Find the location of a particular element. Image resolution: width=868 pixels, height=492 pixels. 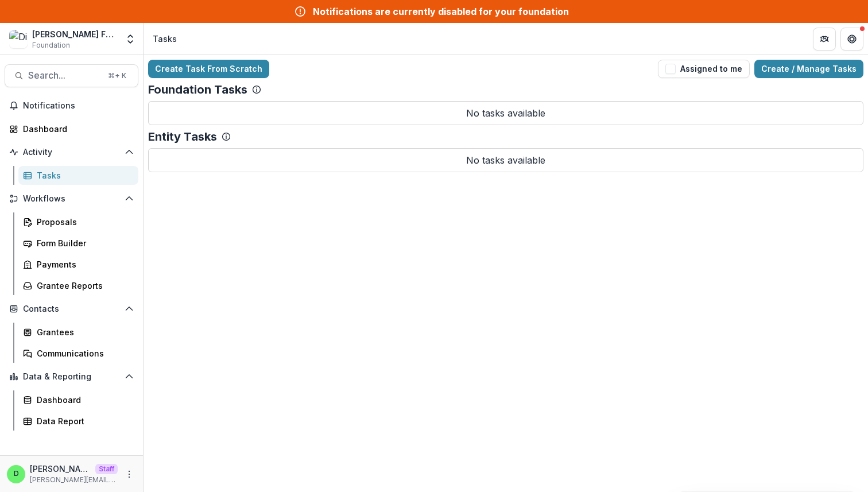

nav: breadcrumb is located at coordinates (165, 38).